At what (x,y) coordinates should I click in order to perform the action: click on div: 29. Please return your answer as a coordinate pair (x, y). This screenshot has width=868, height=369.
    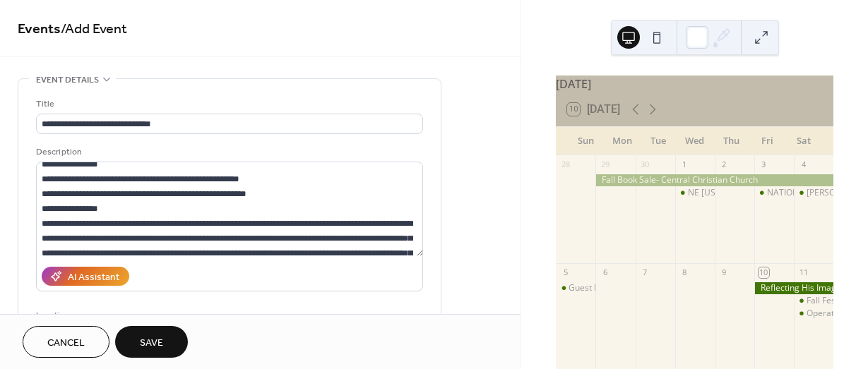
    Looking at the image, I should click on (605, 165).